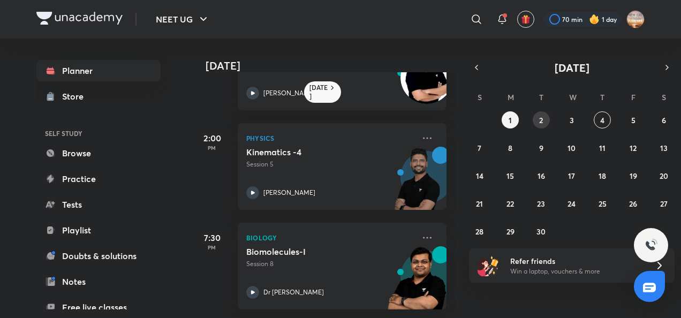 This screenshot has height=318, width=681. I want to click on abbr: Tuesday, so click(541, 97).